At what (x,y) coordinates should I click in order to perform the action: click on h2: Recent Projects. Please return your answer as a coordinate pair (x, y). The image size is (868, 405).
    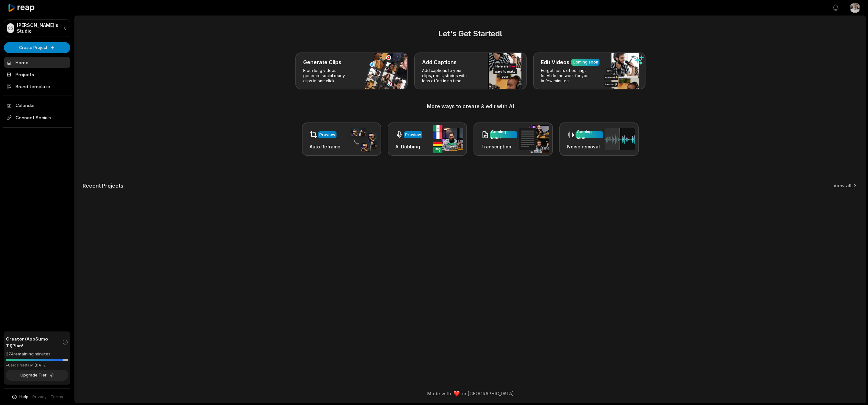
    Looking at the image, I should click on (103, 185).